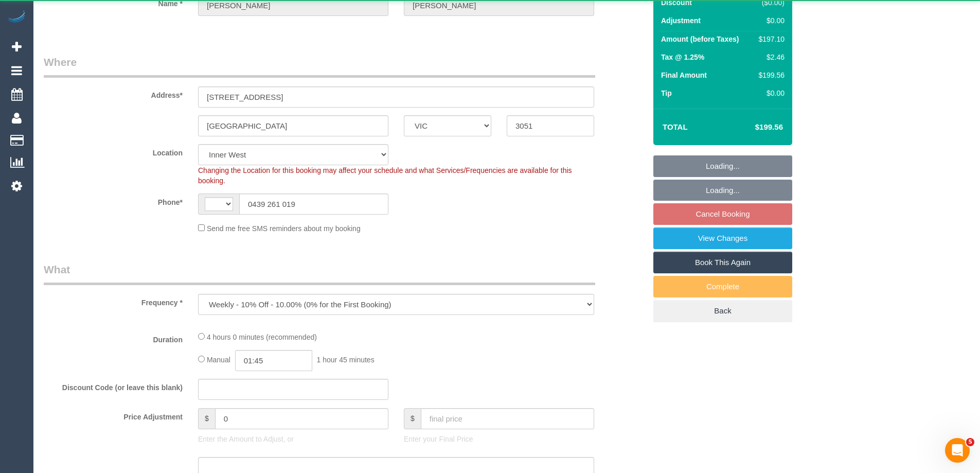 The width and height of the screenshot is (980, 473). I want to click on span: Manual, so click(219, 359).